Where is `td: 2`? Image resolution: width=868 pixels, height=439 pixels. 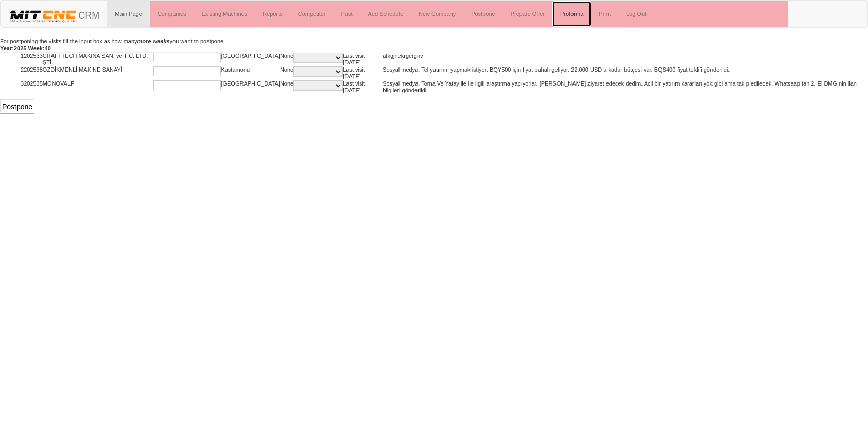
td: 2 is located at coordinates (22, 73).